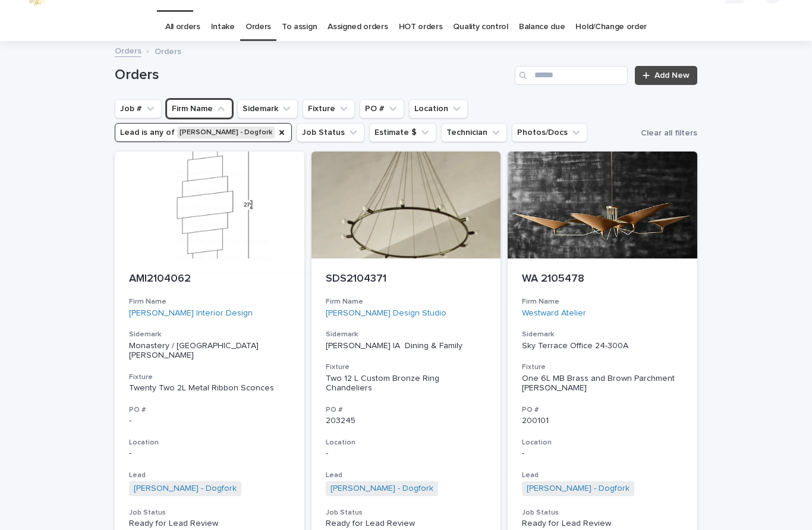 The height and width of the screenshot is (530, 812). I want to click on p: 203245, so click(406, 420).